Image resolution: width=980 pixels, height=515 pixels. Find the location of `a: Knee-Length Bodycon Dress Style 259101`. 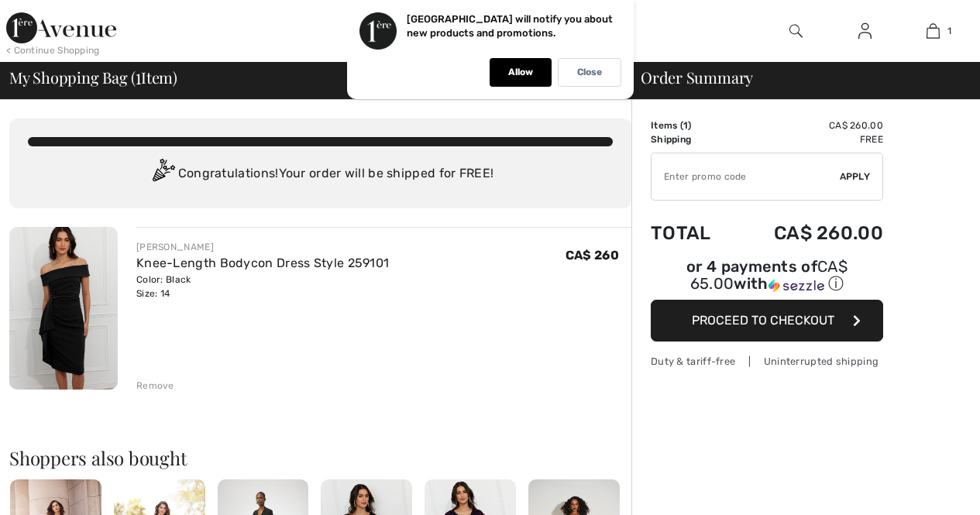

a: Knee-Length Bodycon Dress Style 259101 is located at coordinates (263, 263).